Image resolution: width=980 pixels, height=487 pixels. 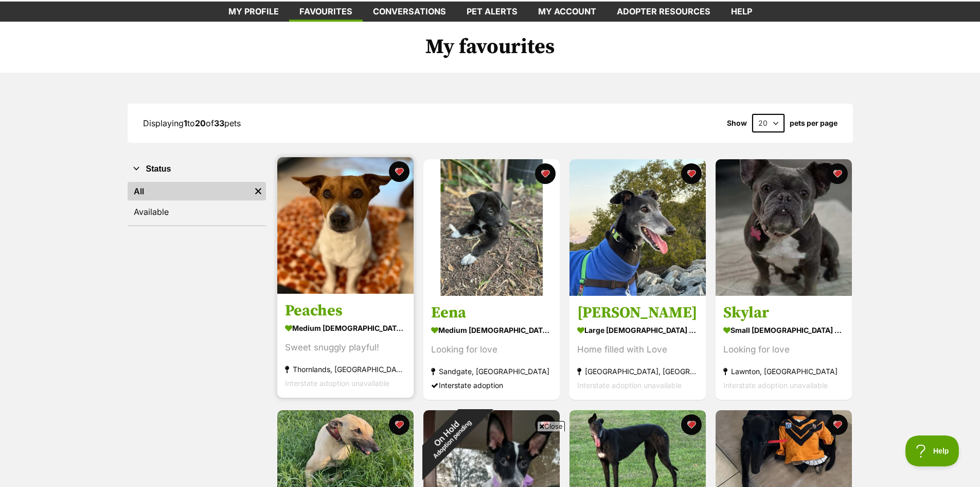 What do you see at coordinates (567, 12) in the screenshot?
I see `a: My account` at bounding box center [567, 12].